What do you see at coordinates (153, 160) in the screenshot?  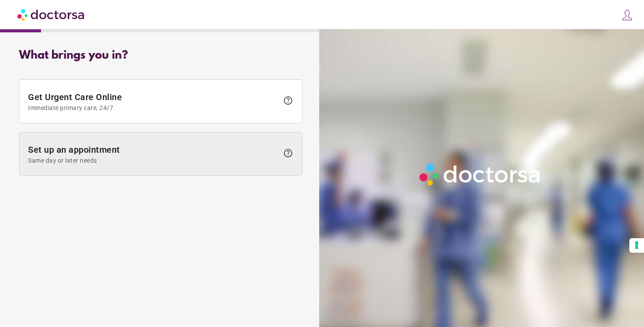 I see `span: Same day or later needs` at bounding box center [153, 160].